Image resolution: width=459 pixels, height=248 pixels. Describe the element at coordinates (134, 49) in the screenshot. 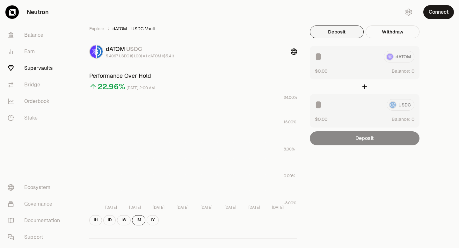

I see `span: USDC` at that location.